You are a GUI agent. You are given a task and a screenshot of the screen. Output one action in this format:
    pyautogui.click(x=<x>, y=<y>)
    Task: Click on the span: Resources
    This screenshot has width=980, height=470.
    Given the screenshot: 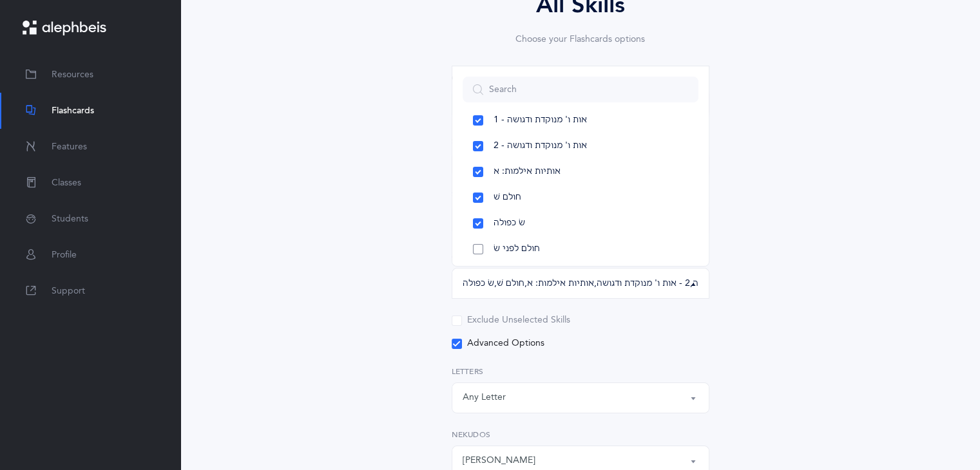 What is the action you would take?
    pyautogui.click(x=72, y=75)
    